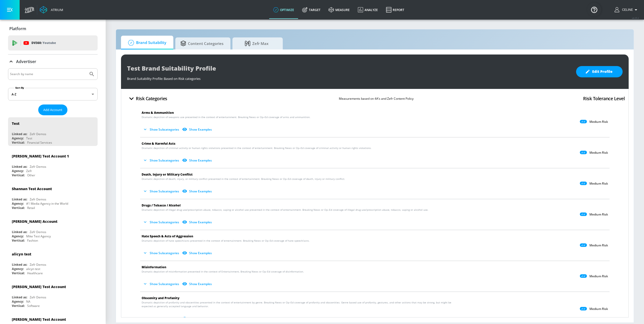  Describe the element at coordinates (395, 10) in the screenshot. I see `a: Report` at that location.